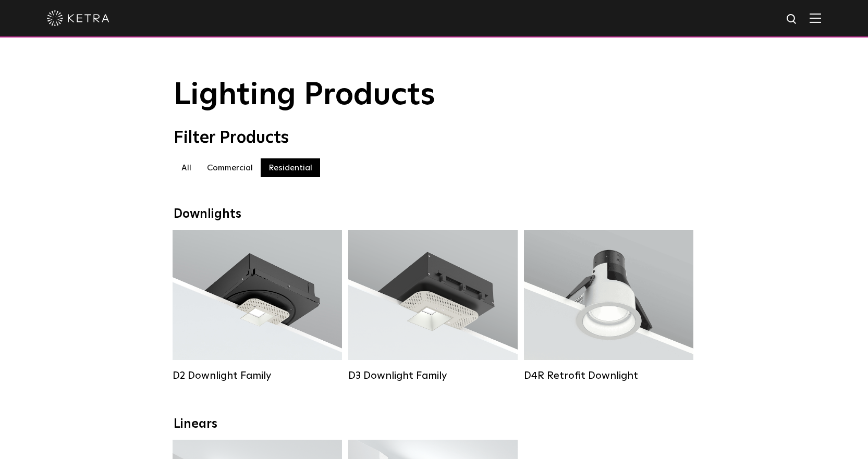  Describe the element at coordinates (792, 19) in the screenshot. I see `img: search icon` at that location.